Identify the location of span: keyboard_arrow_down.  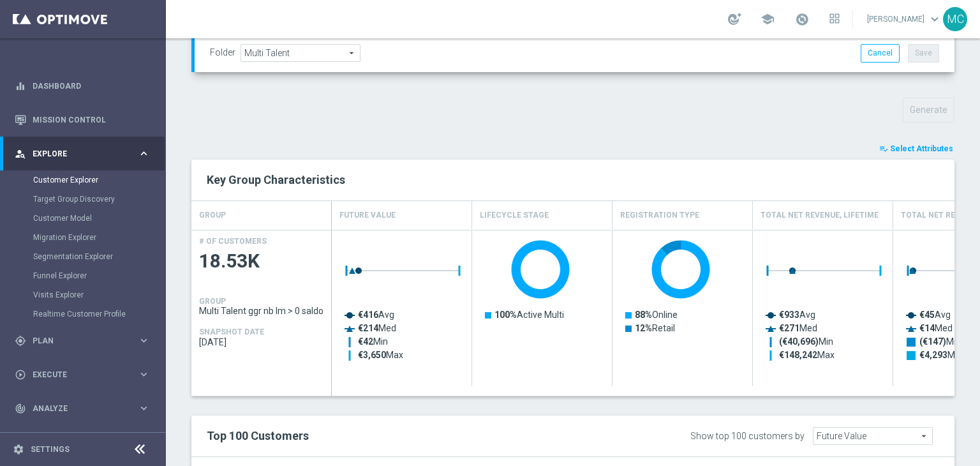
(935, 19).